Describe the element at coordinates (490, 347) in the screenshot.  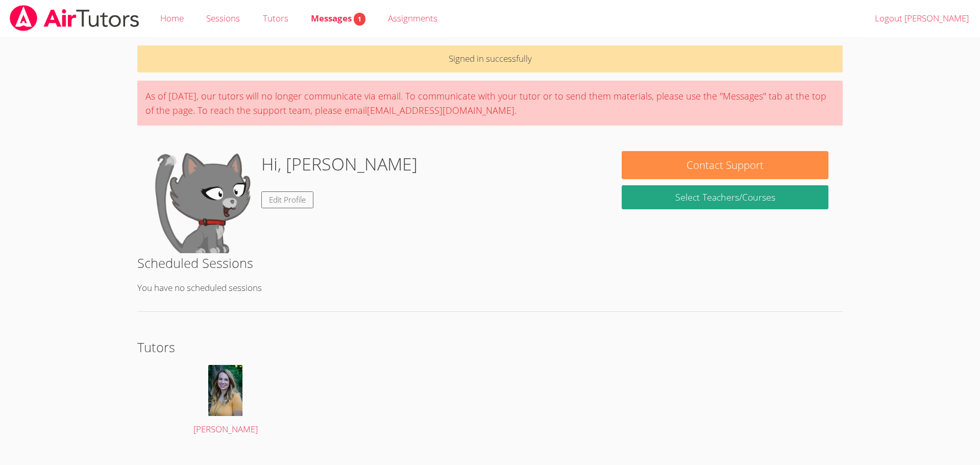
I see `h2: Tutors` at that location.